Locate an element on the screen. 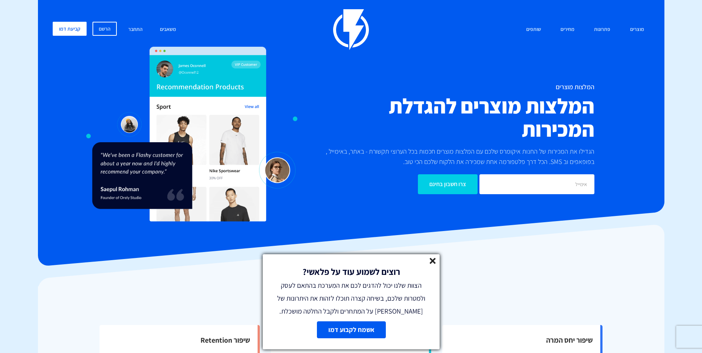 The height and width of the screenshot is (353, 702). h4: שיפור Retention is located at coordinates (178, 340).